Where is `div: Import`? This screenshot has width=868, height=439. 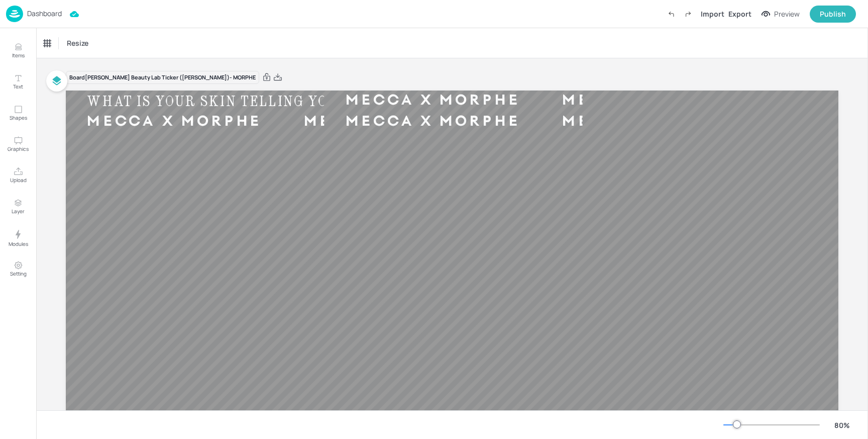 div: Import is located at coordinates (712, 14).